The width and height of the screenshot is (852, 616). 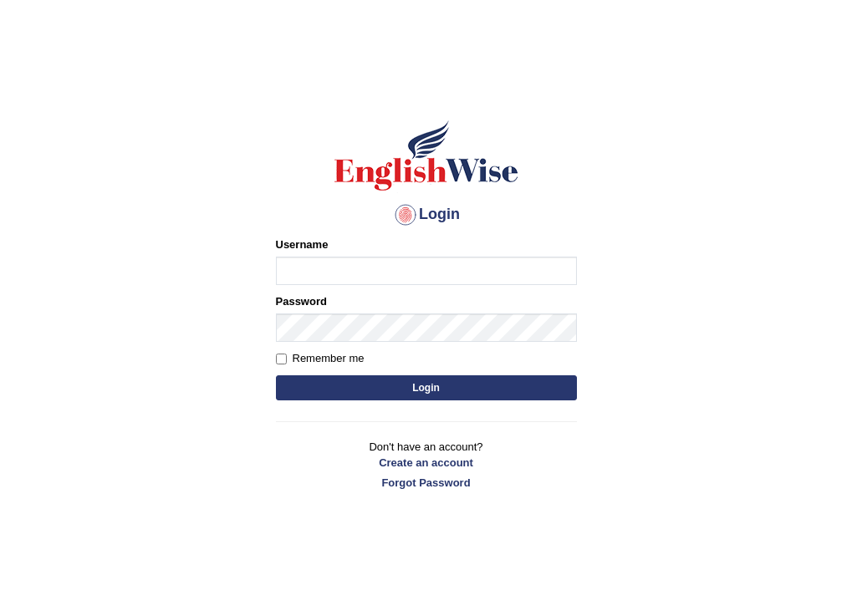 What do you see at coordinates (427, 215) in the screenshot?
I see `h4: Login` at bounding box center [427, 215].